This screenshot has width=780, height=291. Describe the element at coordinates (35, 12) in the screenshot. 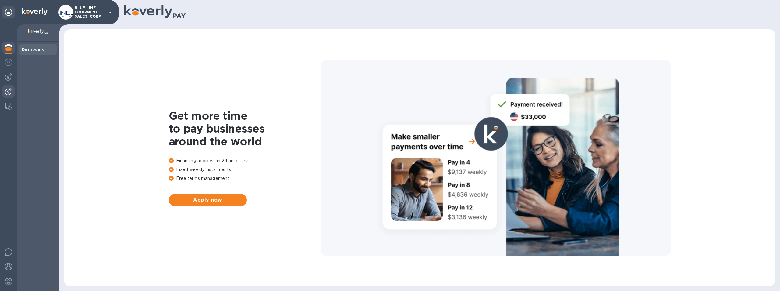

I see `img: Logo` at that location.